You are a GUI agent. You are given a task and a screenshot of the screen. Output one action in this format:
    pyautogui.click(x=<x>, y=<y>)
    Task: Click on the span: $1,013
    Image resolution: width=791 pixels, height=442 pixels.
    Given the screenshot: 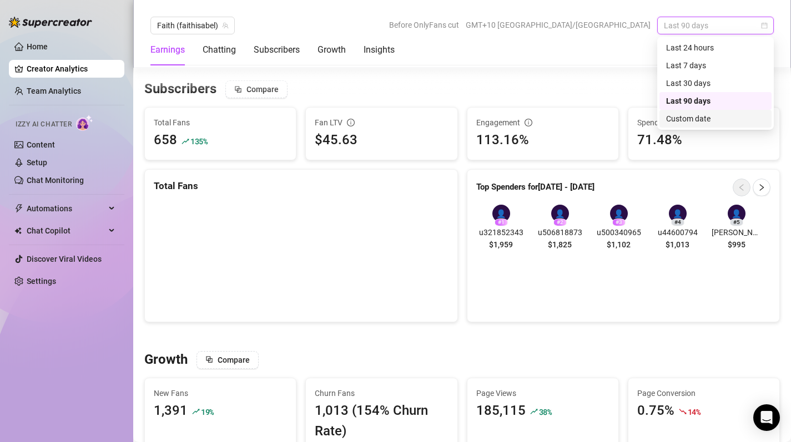 What is the action you would take?
    pyautogui.click(x=677, y=245)
    